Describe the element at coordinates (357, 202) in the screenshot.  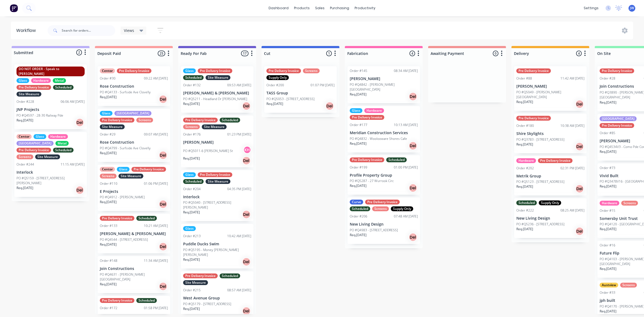
I see `div: Curve` at that location.